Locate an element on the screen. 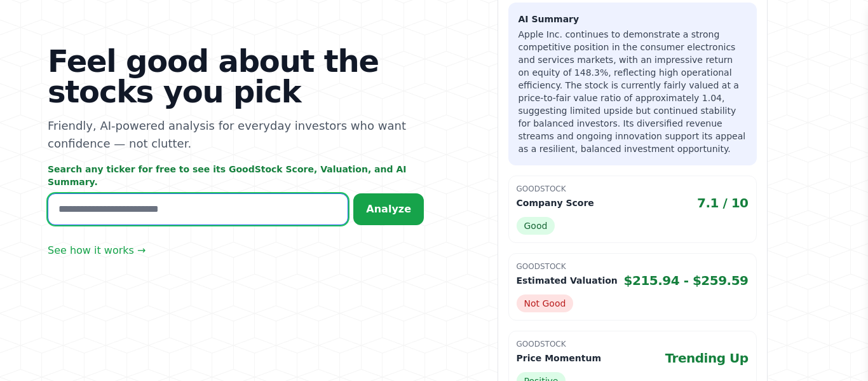  span: 7.1 / 10 is located at coordinates (722, 202).